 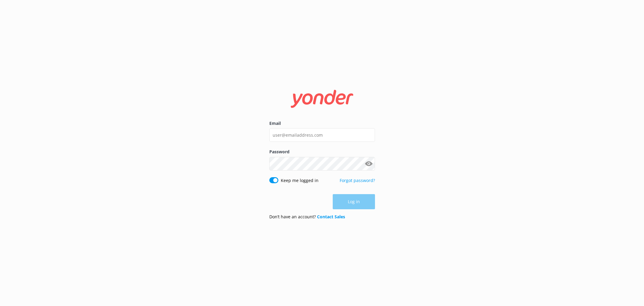 I want to click on p: Don’t have an account?, so click(x=307, y=217).